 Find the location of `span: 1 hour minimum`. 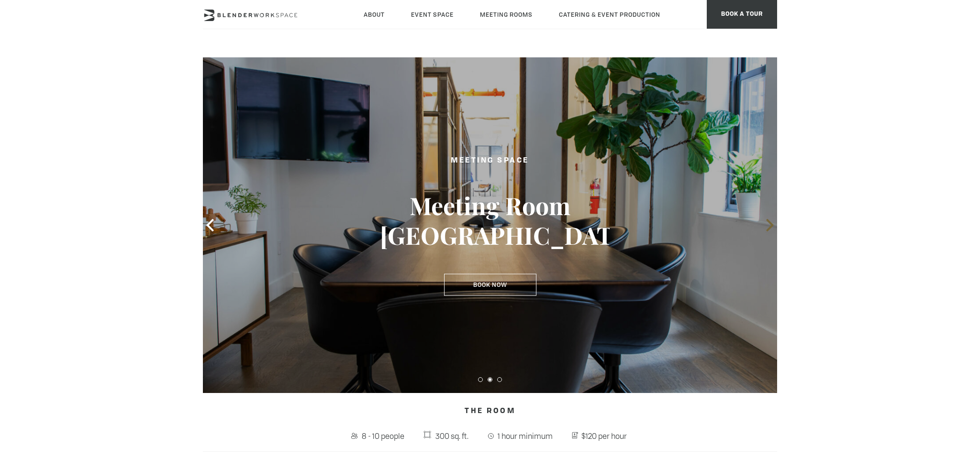

span: 1 hour minimum is located at coordinates (525, 436).